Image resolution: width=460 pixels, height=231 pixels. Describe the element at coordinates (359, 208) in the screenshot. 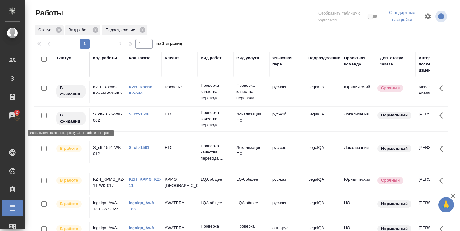

I see `td: ЦО` at that location.